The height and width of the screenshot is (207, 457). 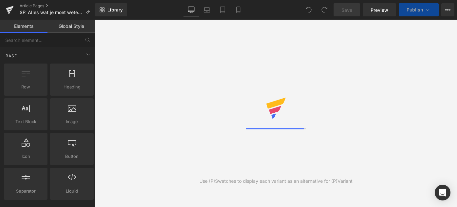 What do you see at coordinates (57, 6) in the screenshot?
I see `a: Article Pages` at bounding box center [57, 6].